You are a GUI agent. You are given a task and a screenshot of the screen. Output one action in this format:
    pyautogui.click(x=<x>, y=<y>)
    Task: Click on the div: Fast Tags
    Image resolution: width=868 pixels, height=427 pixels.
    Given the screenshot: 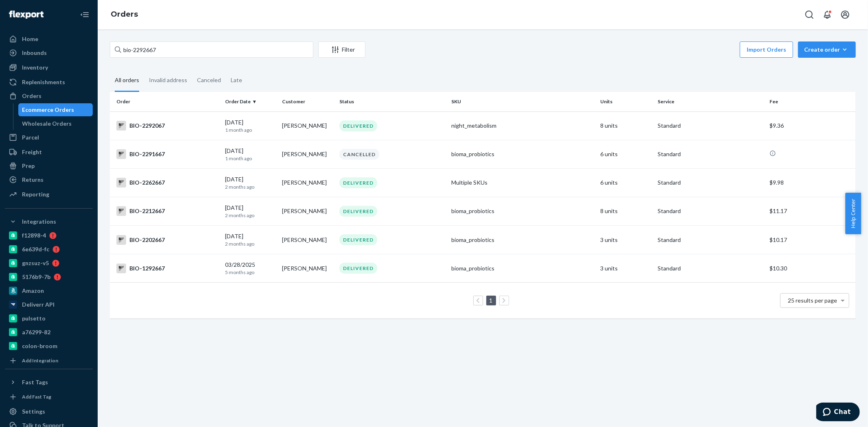 What is the action you would take?
    pyautogui.click(x=35, y=382)
    